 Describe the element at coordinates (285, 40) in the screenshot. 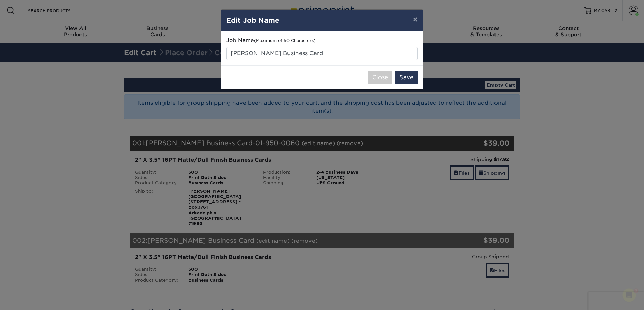

I see `small: (Maximum of 50 Characters)` at that location.